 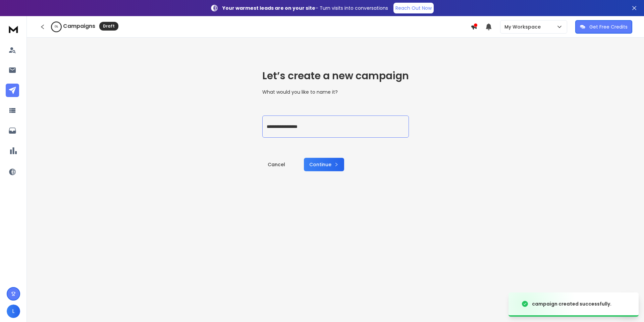 What do you see at coordinates (609, 27) in the screenshot?
I see `p: Get Free Credits` at bounding box center [609, 27].